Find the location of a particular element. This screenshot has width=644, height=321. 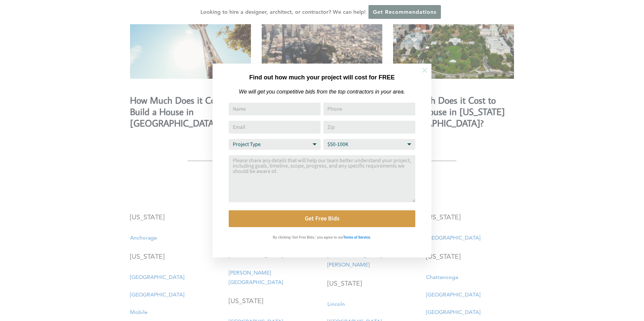

input: Zip is located at coordinates (369, 127).